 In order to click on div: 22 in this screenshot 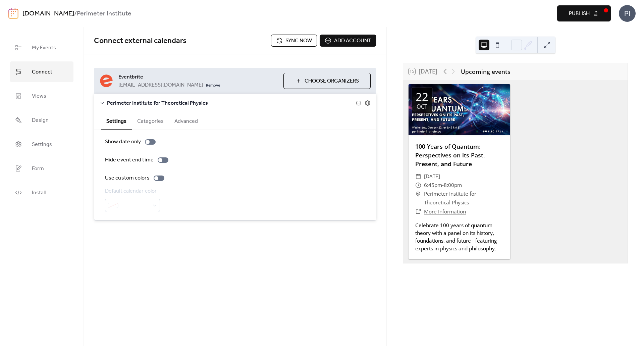, I will do `click(422, 97)`.